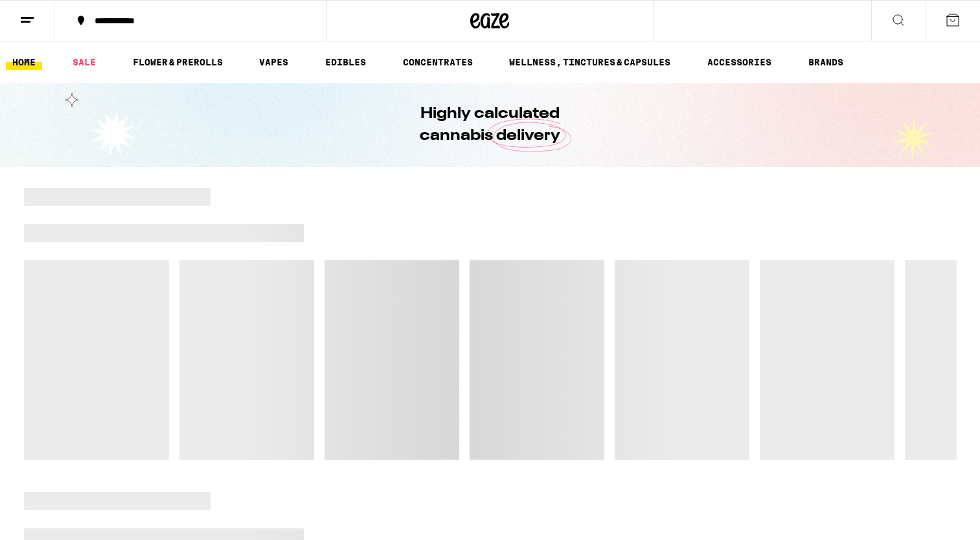 The height and width of the screenshot is (540, 980). I want to click on a: HOME, so click(24, 62).